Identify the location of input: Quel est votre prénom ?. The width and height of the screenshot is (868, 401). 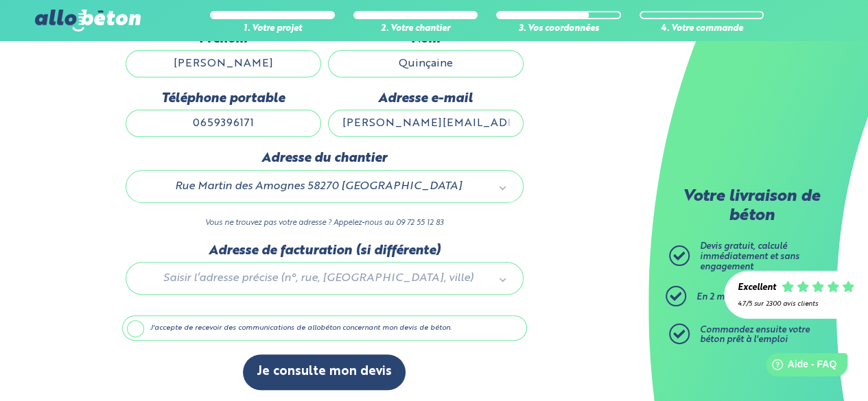
(223, 64).